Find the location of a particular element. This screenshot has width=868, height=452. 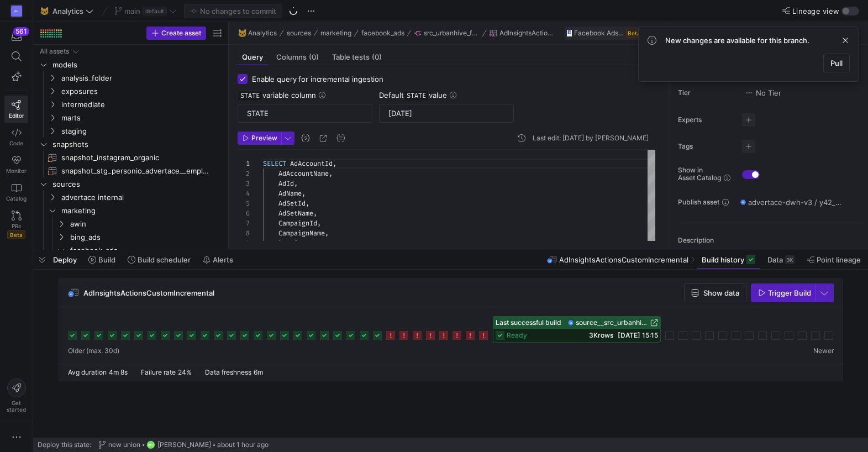

a: Editor is located at coordinates (16, 109).